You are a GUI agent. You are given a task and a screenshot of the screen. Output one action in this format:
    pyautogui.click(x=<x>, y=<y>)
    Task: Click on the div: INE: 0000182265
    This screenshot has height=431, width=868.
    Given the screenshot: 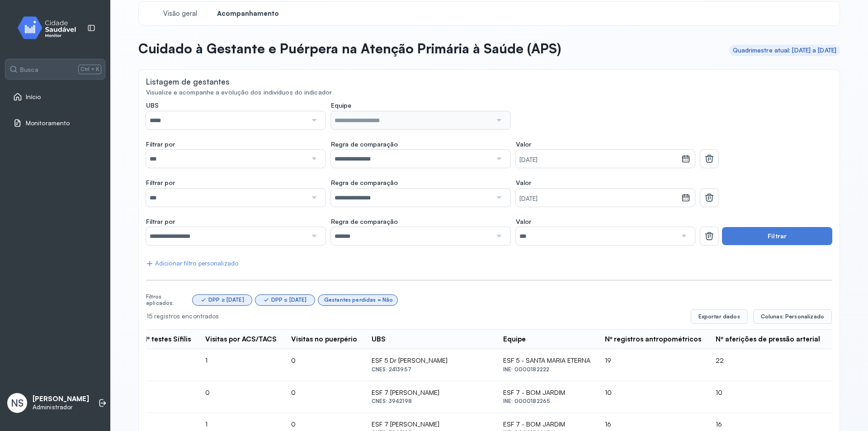 What is the action you would take?
    pyautogui.click(x=547, y=401)
    